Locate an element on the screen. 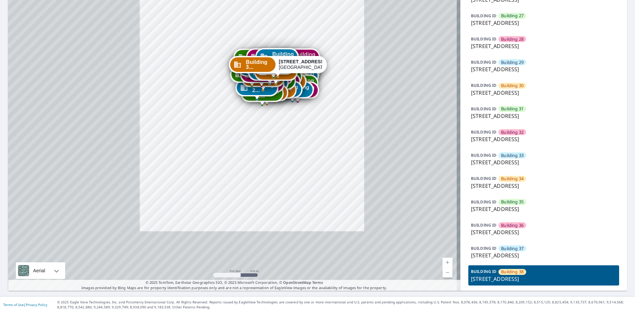  span: Building 37 is located at coordinates (512, 248).